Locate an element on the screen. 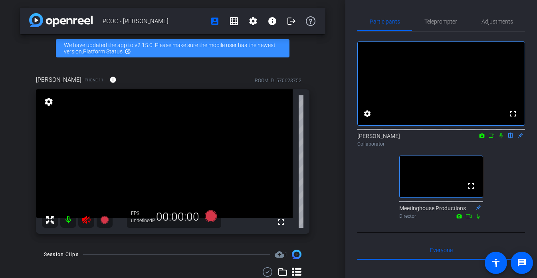  div: ROOM ID: 570623752 is located at coordinates (278, 81).